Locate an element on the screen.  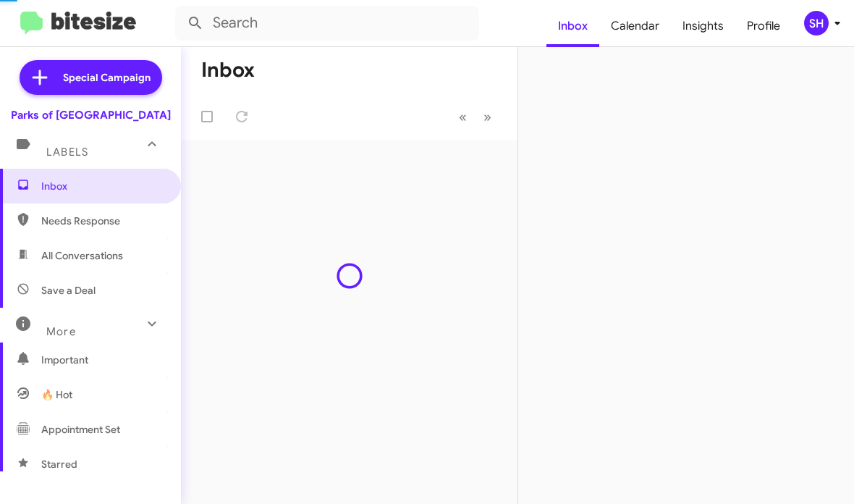
button: Next is located at coordinates (487, 117).